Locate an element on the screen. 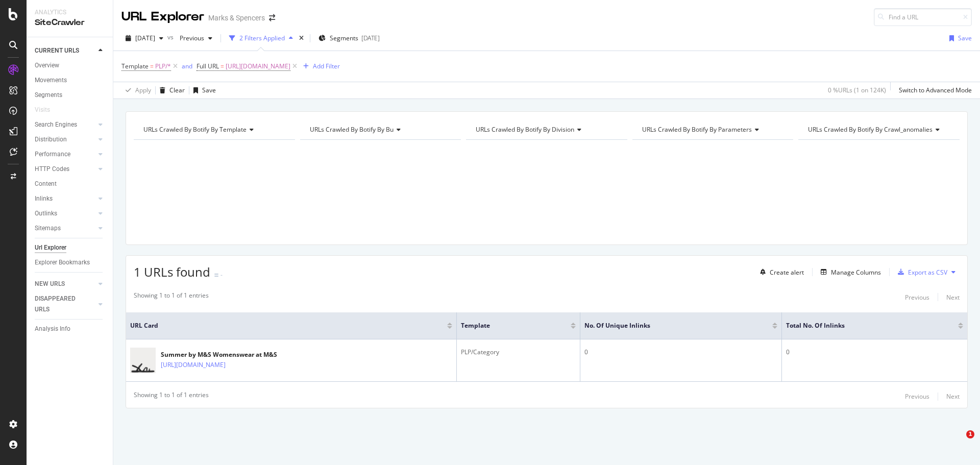  div: Clear is located at coordinates (177, 90).